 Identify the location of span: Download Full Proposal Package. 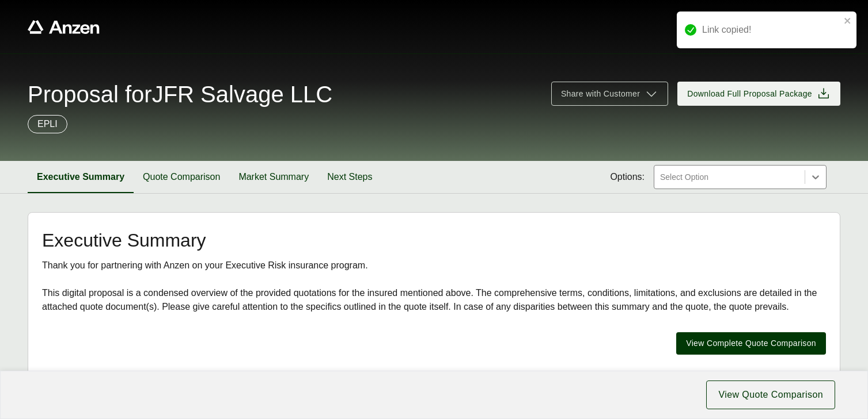
(749, 94).